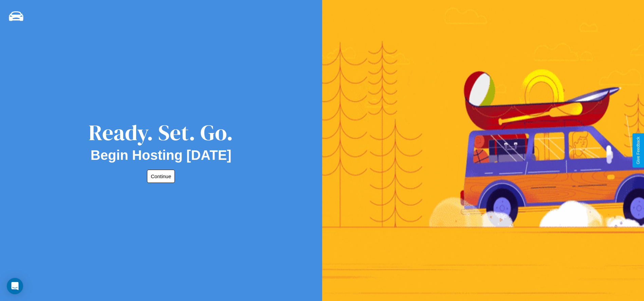  I want to click on button: Continue, so click(161, 176).